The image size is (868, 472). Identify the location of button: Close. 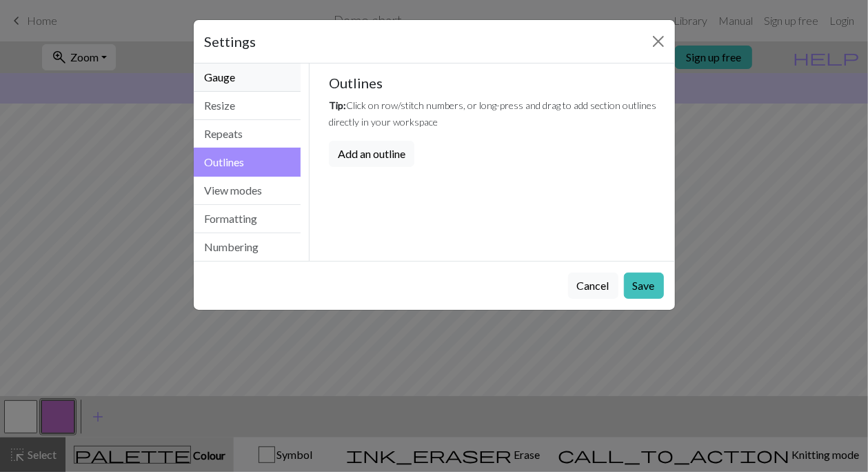
(659, 42).